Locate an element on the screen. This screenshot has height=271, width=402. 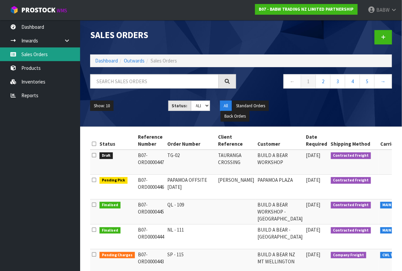
strong: B07 - BABW TRADING NZ LIMITED PARTNERSHIP is located at coordinates (306, 9).